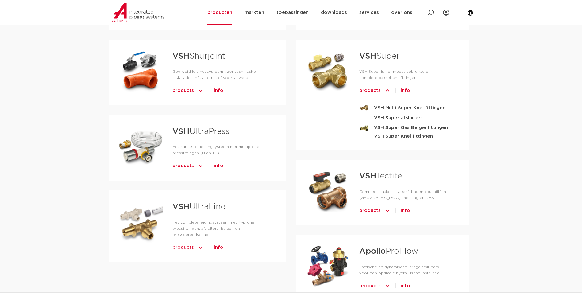 Image resolution: width=582 pixels, height=293 pixels. What do you see at coordinates (399, 118) in the screenshot?
I see `strong: VSH Super afsluiters` at bounding box center [399, 118].